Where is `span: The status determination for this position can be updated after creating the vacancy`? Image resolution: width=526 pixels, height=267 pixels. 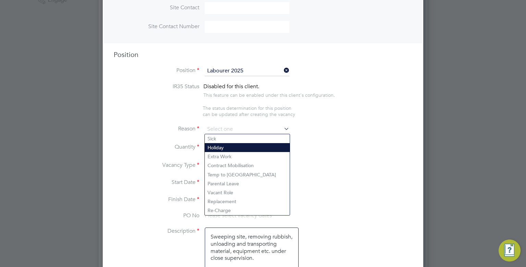
span: The status determination for this position can be updated after creating the vacancy is located at coordinates (249, 111).